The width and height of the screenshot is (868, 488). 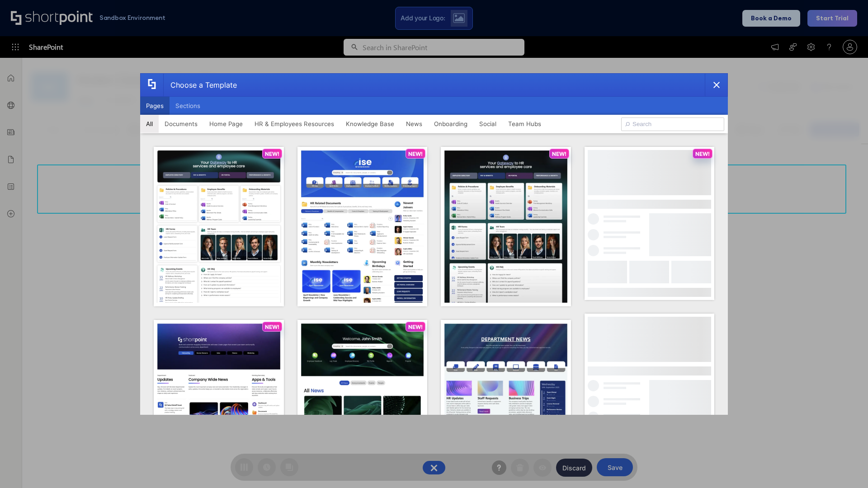 What do you see at coordinates (451, 124) in the screenshot?
I see `button: Onboarding` at bounding box center [451, 124].